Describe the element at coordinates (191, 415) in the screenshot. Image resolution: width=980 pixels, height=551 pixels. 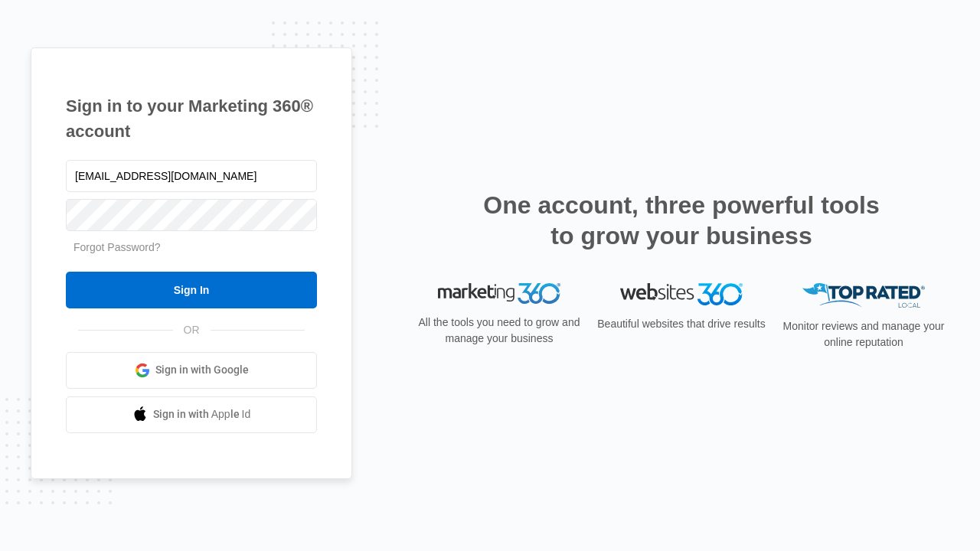
I see `a: Sign in with Apple Id` at that location.